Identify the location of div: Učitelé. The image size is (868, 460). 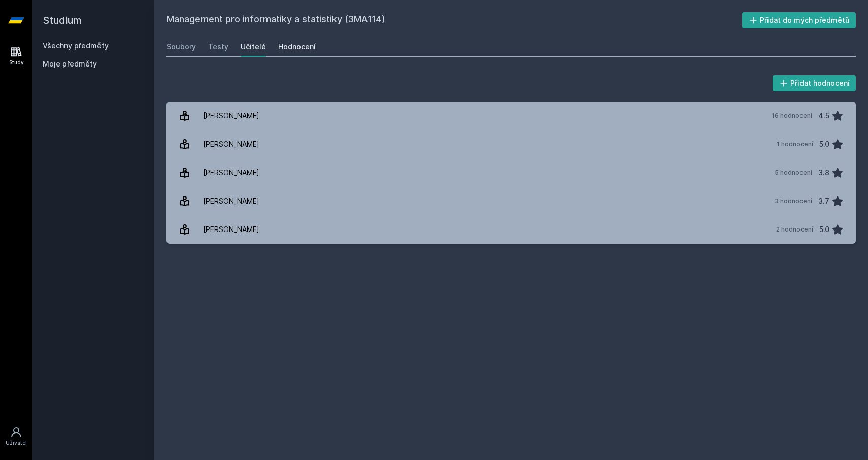
(253, 47).